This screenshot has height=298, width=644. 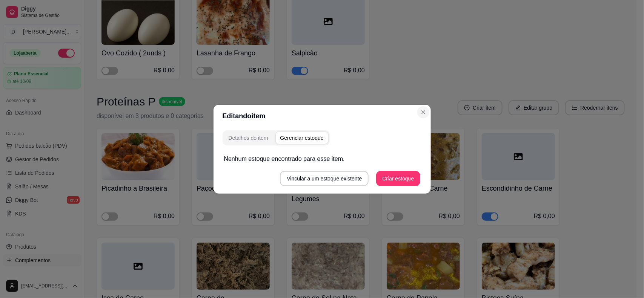 I want to click on p: Nenhum estoque encontrado para esse item., so click(x=322, y=159).